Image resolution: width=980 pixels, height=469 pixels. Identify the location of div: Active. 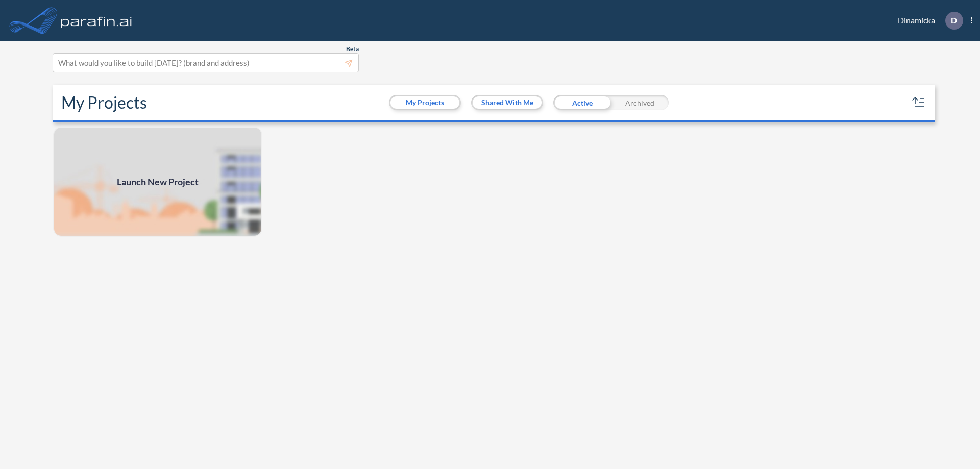
(582, 103).